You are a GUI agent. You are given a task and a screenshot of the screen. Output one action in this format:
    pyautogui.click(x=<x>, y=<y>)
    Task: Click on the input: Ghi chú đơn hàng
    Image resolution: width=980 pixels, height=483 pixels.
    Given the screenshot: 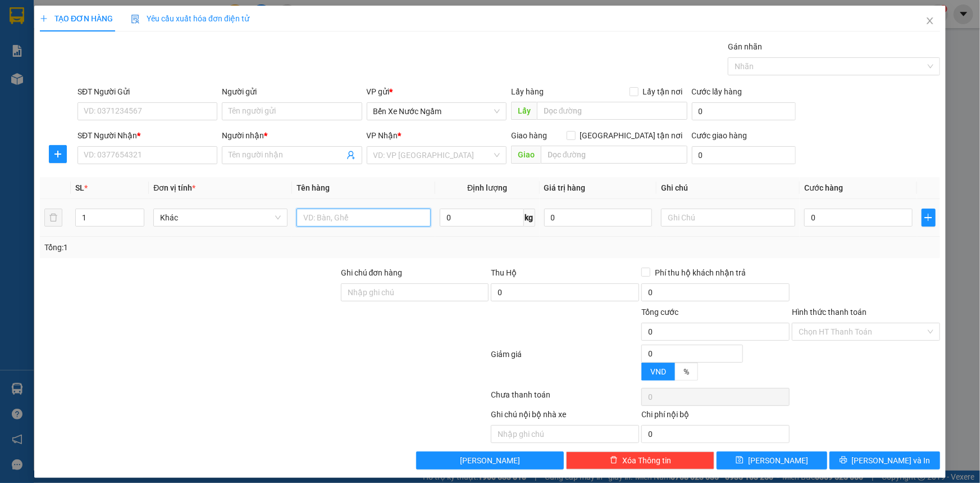 What is the action you would take?
    pyautogui.click(x=415, y=293)
    